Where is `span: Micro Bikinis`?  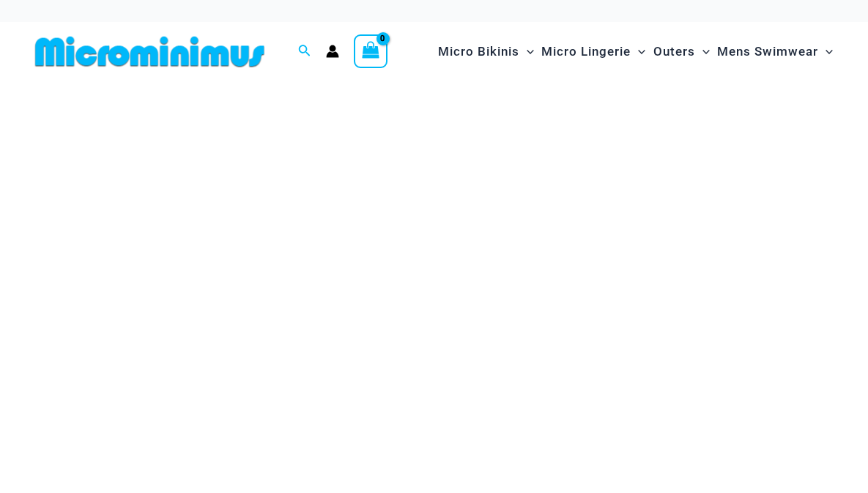 span: Micro Bikinis is located at coordinates (478, 51).